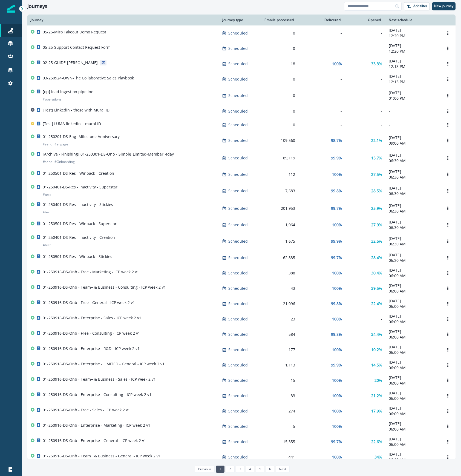 The image size is (461, 476). I want to click on a: [Test] Linkedin - those with Mural IDScheduled0---Options, so click(241, 111).